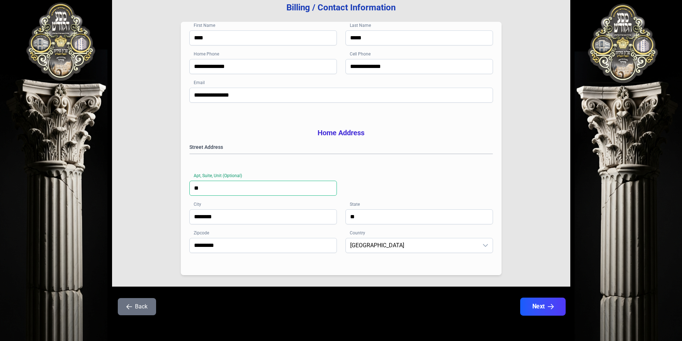 This screenshot has width=682, height=341. I want to click on span: United States, so click(412, 245).